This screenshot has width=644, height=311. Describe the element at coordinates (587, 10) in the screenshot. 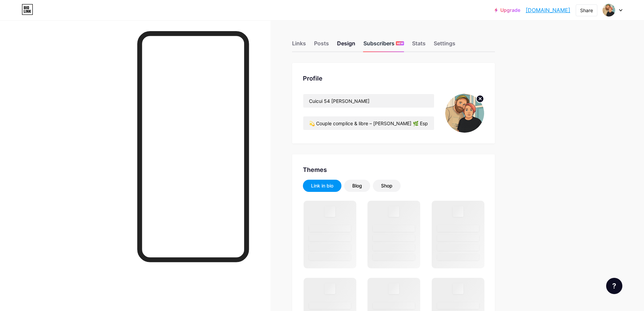

I see `div: Share` at that location.